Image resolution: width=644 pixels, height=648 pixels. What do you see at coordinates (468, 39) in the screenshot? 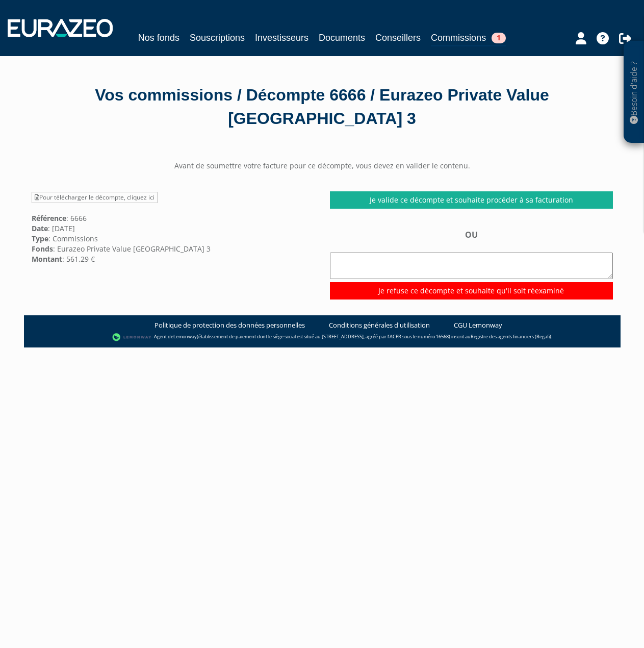
I see `a: Commissions1` at bounding box center [468, 39].